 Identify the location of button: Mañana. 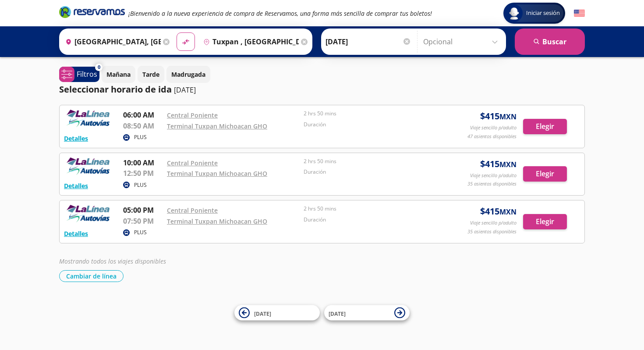
(118, 74).